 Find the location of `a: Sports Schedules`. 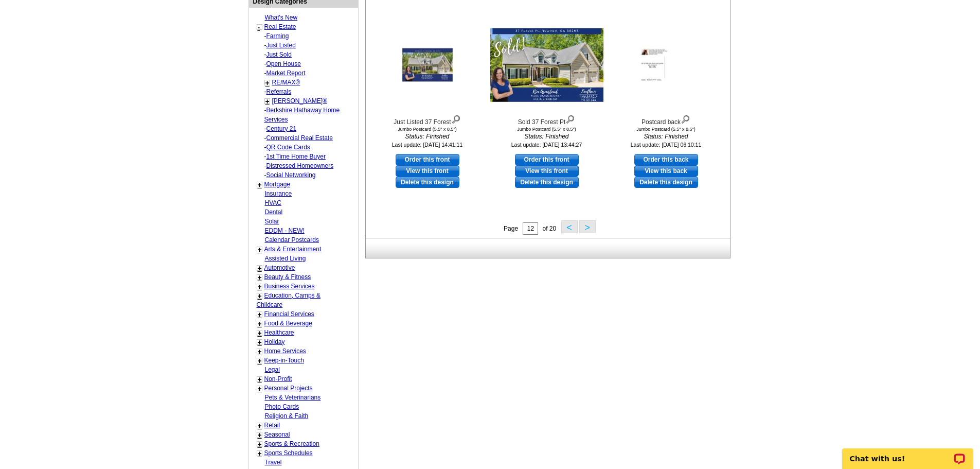

a: Sports Schedules is located at coordinates (288, 453).